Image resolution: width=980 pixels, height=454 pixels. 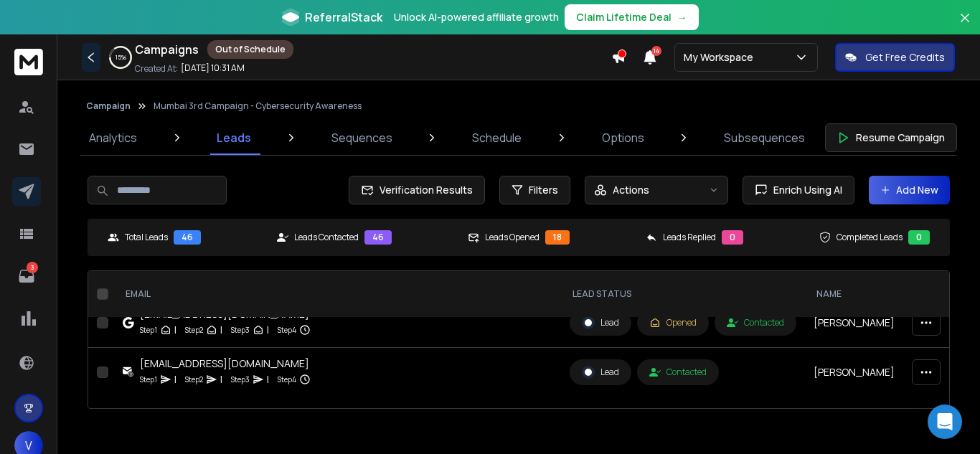 I want to click on p: Unlock AI-powered affiliate growth, so click(x=476, y=17).